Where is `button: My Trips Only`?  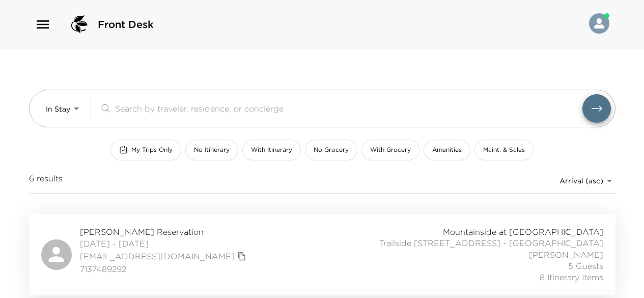 button: My Trips Only is located at coordinates (146, 150).